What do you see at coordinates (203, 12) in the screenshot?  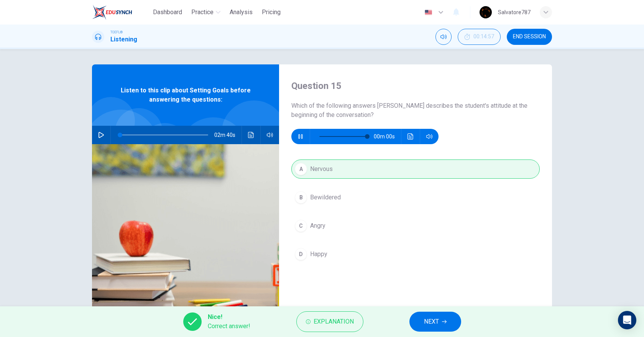 I see `span: Practice` at bounding box center [203, 12].